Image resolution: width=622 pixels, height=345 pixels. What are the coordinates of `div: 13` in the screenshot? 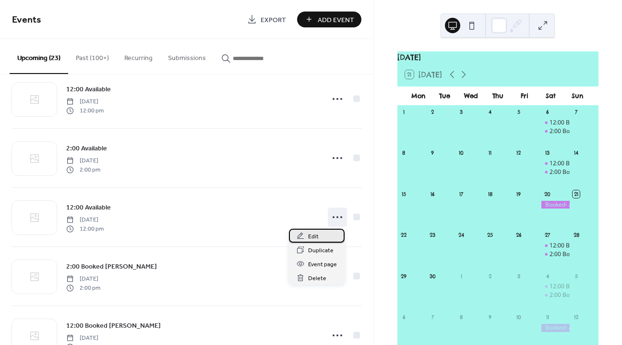 It's located at (547, 153).